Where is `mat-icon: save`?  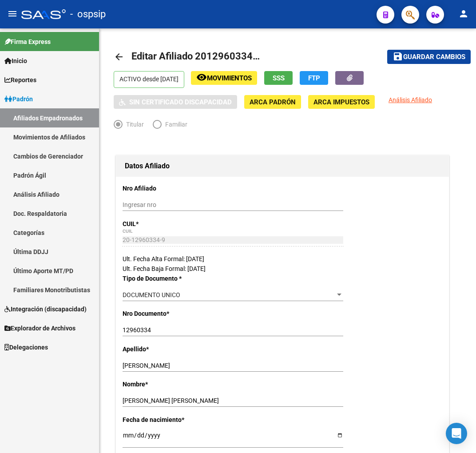 mat-icon: save is located at coordinates (398, 56).